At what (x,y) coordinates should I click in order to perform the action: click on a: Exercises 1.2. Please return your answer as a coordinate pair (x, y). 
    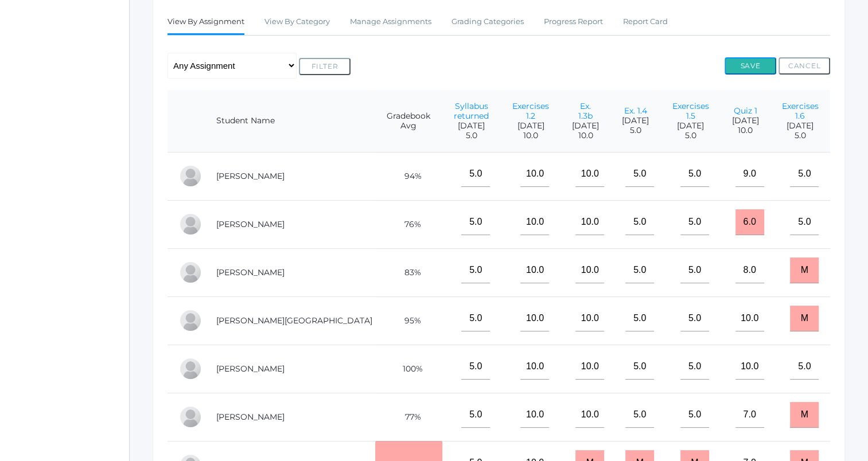
    Looking at the image, I should click on (531, 110).